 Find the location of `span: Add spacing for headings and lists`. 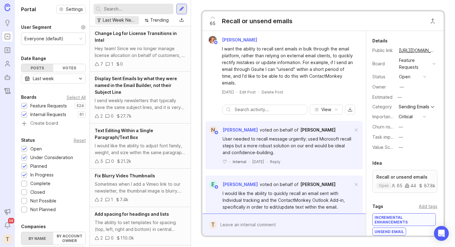

span: Add spacing for headings and lists is located at coordinates (132, 214).